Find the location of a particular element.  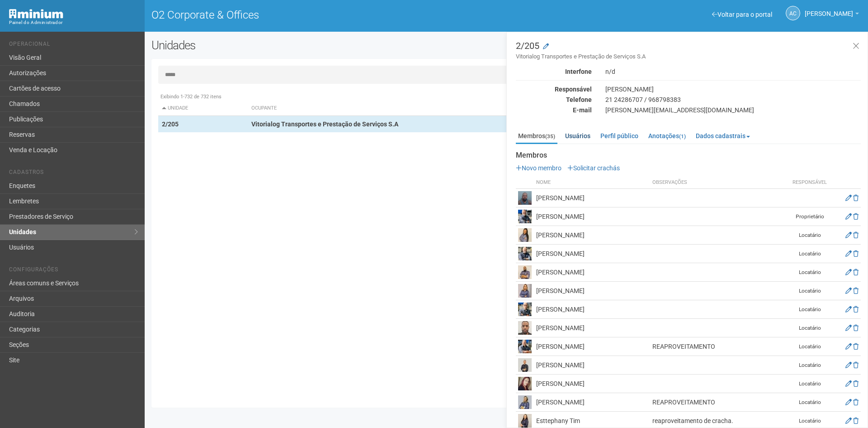

strong: Membros is located at coordinates (688, 155).